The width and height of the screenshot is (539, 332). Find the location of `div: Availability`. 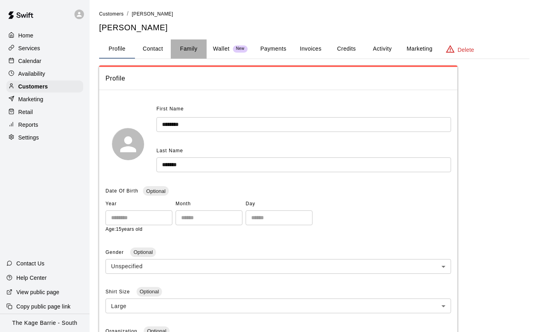

div: Availability is located at coordinates (45, 74).